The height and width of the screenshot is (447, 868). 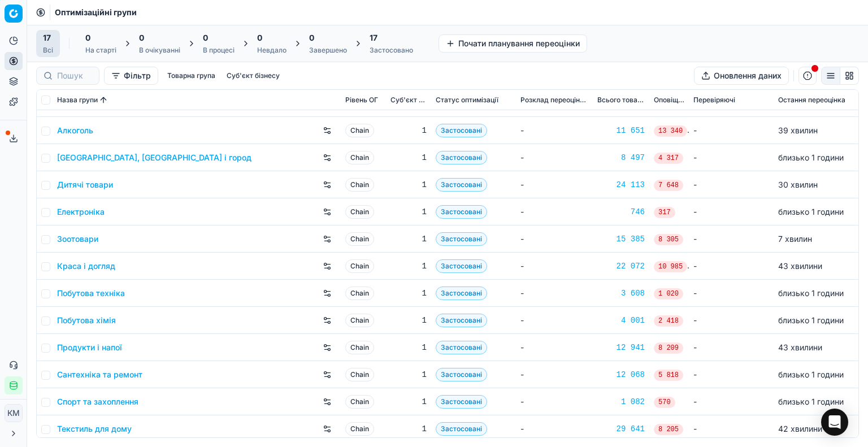 What do you see at coordinates (621, 266) in the screenshot?
I see `div: 22 072` at bounding box center [621, 266].